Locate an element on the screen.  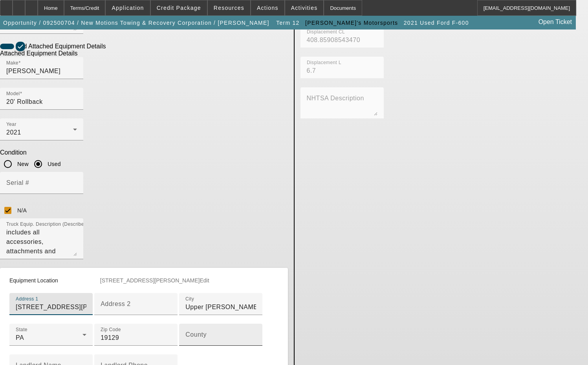
span: Application is located at coordinates (128, 8).